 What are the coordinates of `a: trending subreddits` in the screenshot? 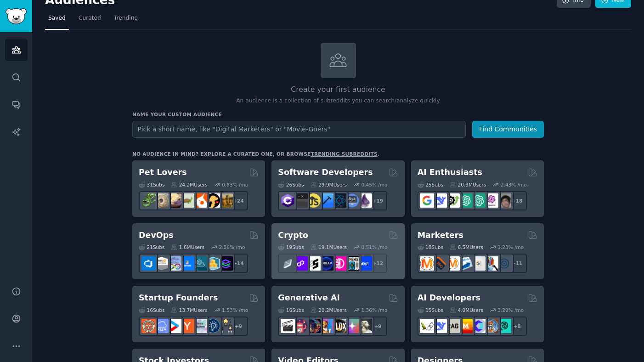 It's located at (344, 153).